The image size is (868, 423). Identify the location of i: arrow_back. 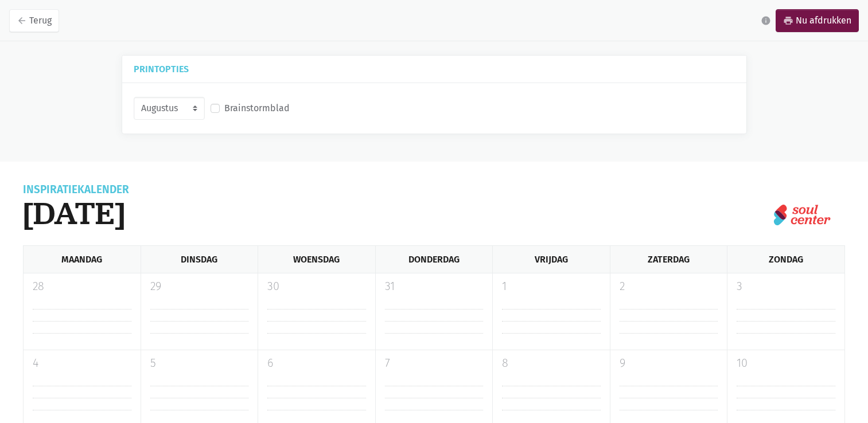
(22, 20).